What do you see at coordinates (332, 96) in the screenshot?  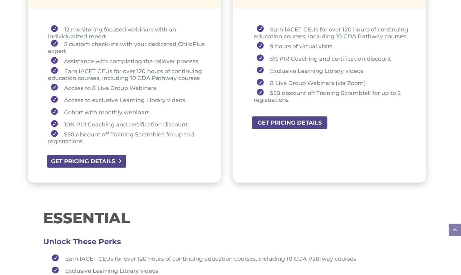 I see `li: $50 discount off Training Scramble!! for up to 2 registrations` at bounding box center [332, 96].